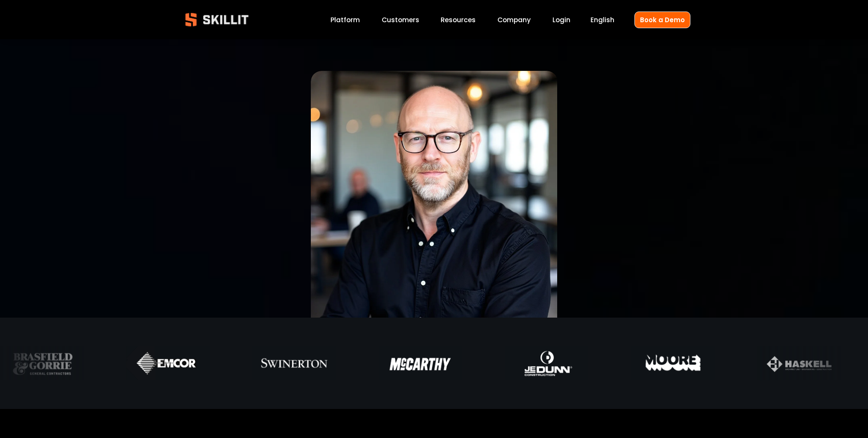 The width and height of the screenshot is (868, 438). What do you see at coordinates (458, 20) in the screenshot?
I see `a: folder dropdown` at bounding box center [458, 20].